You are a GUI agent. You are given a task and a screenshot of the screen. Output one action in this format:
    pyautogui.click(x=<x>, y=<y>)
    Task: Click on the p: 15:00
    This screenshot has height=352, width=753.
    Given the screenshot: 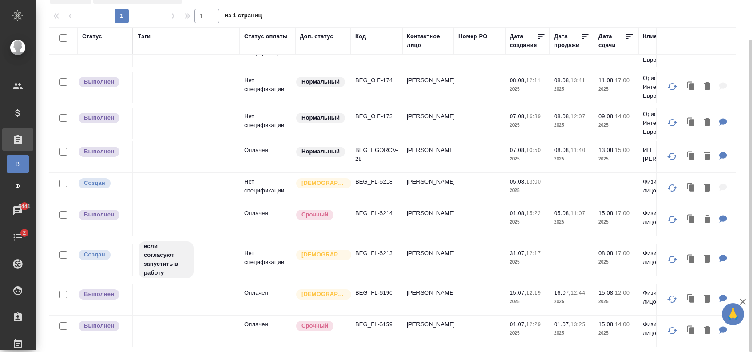 What is the action you would take?
    pyautogui.click(x=622, y=150)
    